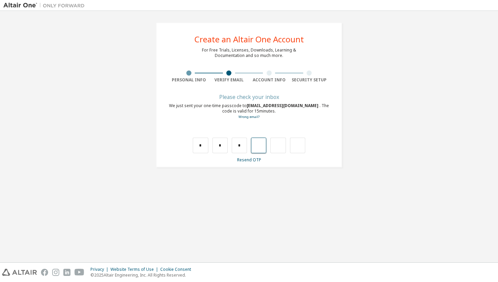 Image resolution: width=498 pixels, height=282 pixels. Describe the element at coordinates (269, 80) in the screenshot. I see `div: Account Info` at that location.